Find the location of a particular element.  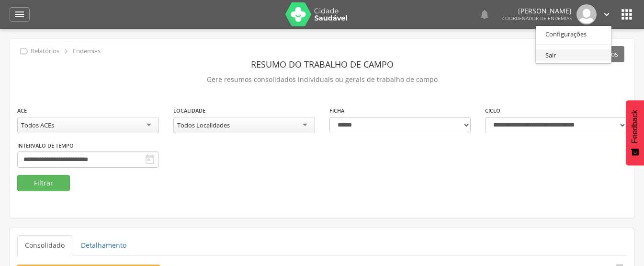

label: Ficha is located at coordinates (337, 111).